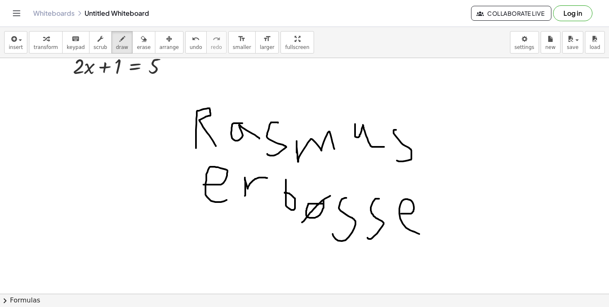 The width and height of the screenshot is (609, 307). I want to click on span: Collaborate Live, so click(511, 13).